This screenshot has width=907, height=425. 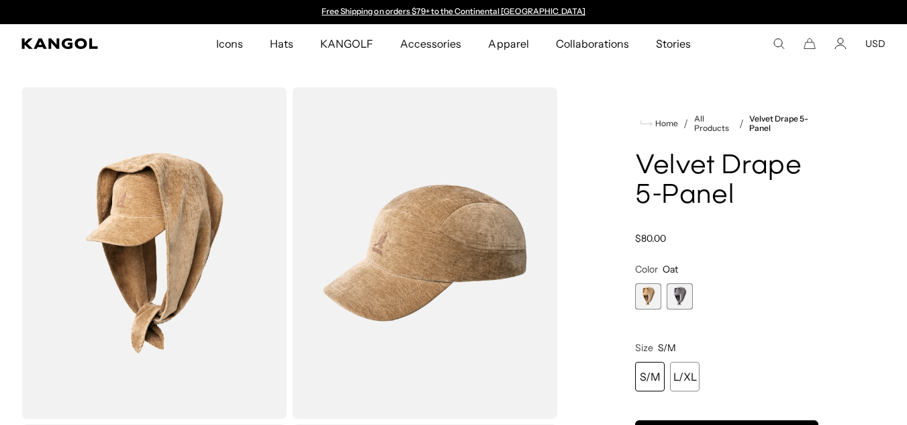 I want to click on button: USD, so click(x=876, y=44).